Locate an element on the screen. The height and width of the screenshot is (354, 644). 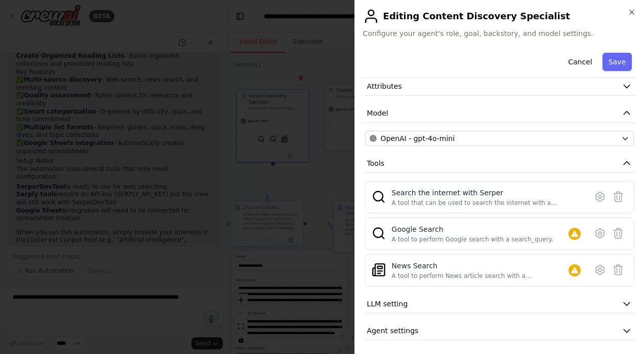
button: Attributes is located at coordinates (499, 86).